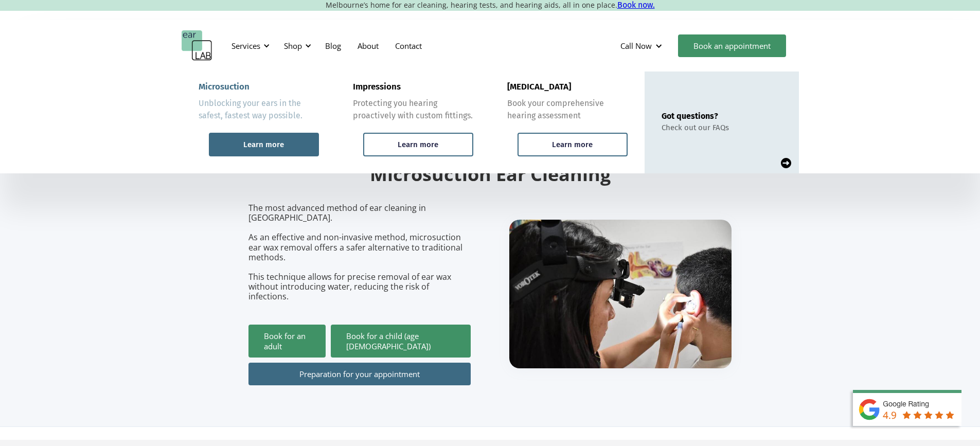  Describe the element at coordinates (732, 46) in the screenshot. I see `a: Book an appointment` at that location.